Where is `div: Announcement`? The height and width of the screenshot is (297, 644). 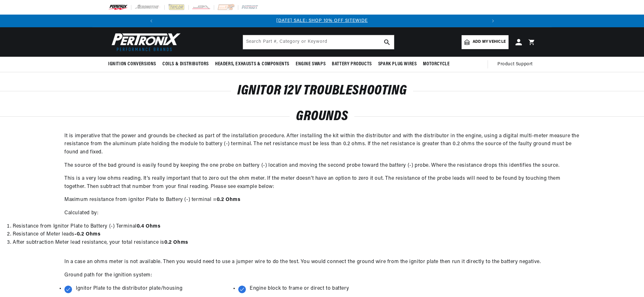
div: Announcement is located at coordinates (322, 21).